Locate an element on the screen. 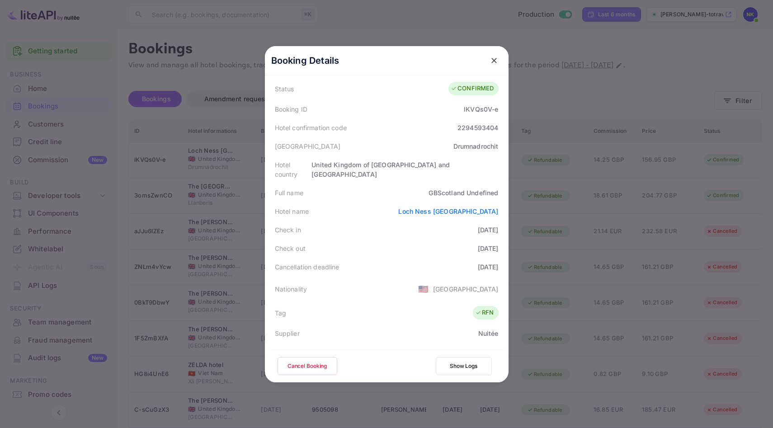  div: Booking ID is located at coordinates (291, 109).